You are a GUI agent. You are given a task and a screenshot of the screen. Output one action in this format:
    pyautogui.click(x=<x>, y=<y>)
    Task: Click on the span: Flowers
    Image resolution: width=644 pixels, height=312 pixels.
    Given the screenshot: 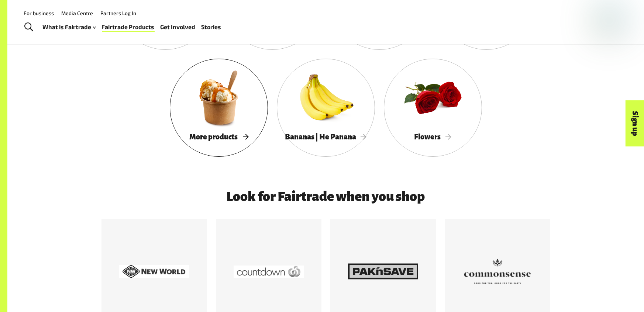 What is the action you would take?
    pyautogui.click(x=433, y=137)
    